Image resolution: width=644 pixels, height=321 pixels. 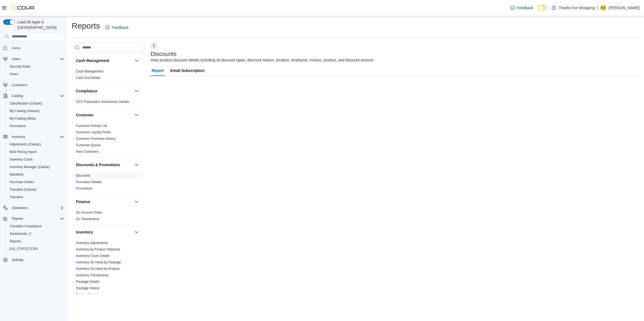 What do you see at coordinates (34, 48) in the screenshot?
I see `button: Home` at bounding box center [34, 48].